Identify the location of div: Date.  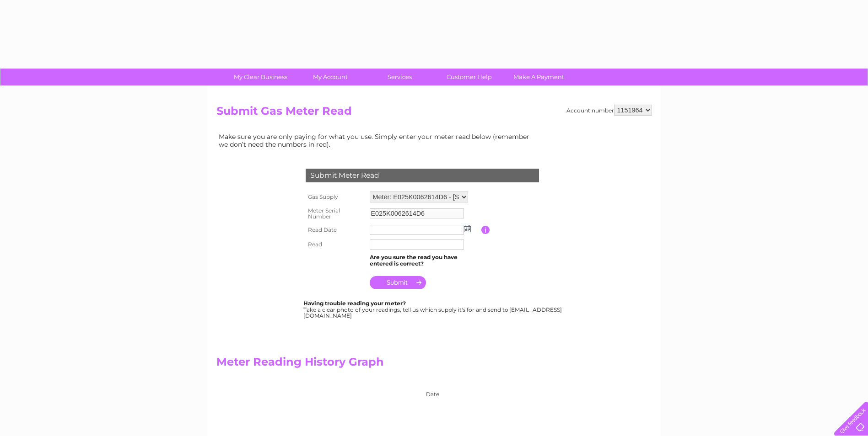
(408, 390).